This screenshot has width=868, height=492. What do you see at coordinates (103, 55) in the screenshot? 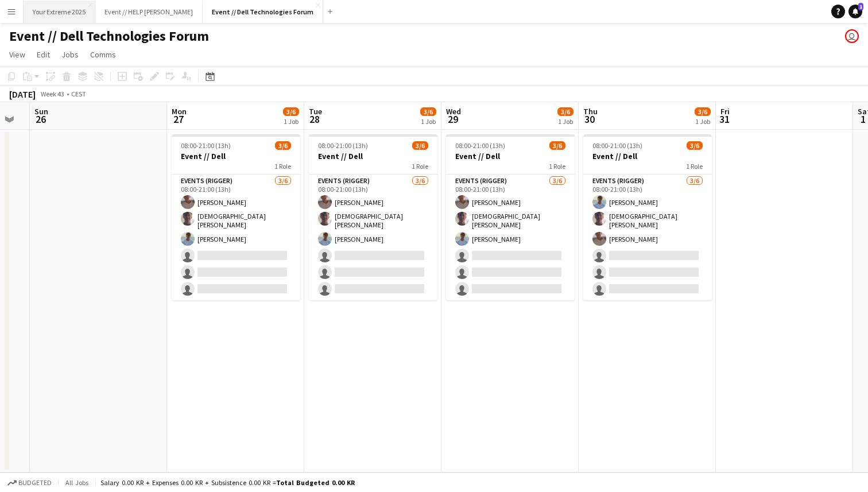
I see `a: Comms` at bounding box center [103, 55].